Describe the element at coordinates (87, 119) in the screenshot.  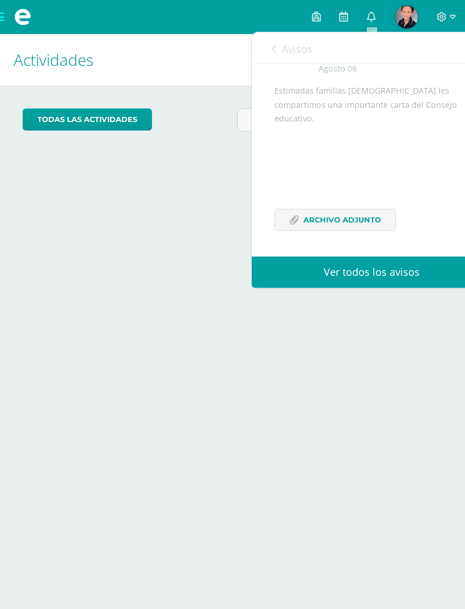
I see `a: todas las Actividades` at that location.